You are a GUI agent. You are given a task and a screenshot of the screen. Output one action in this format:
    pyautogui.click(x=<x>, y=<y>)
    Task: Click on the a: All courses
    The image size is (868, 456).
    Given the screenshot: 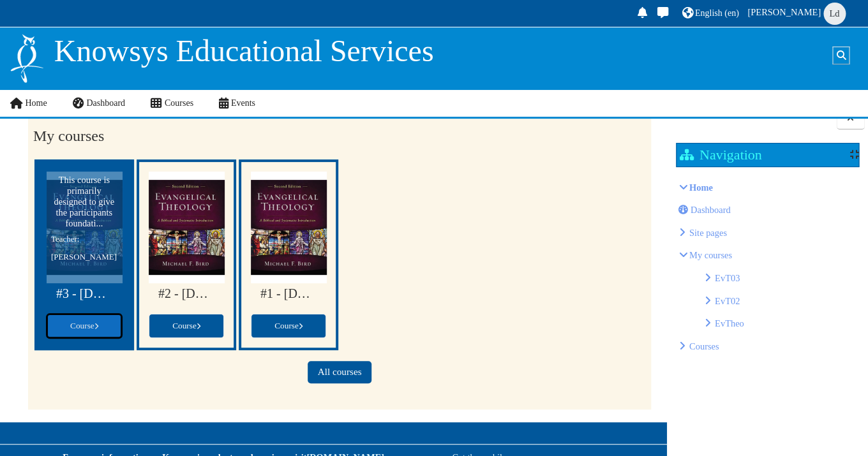 What is the action you would take?
    pyautogui.click(x=339, y=372)
    